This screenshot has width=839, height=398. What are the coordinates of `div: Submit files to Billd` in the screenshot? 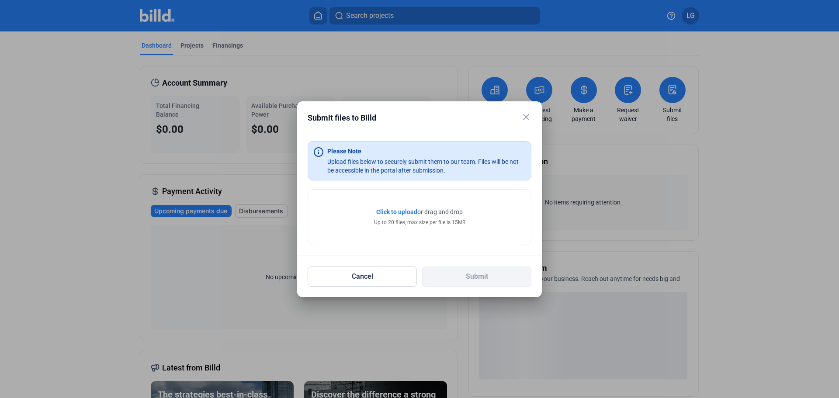 It's located at (408, 118).